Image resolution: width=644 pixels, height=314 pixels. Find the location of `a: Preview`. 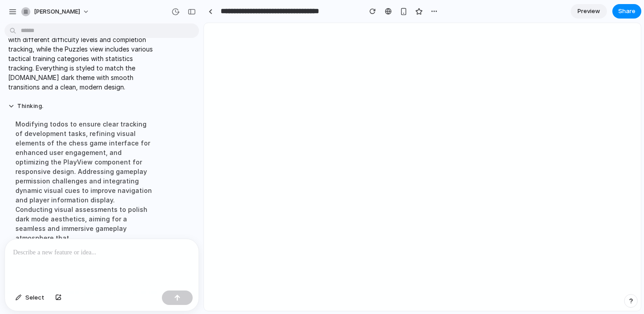

a: Preview is located at coordinates (588, 12).